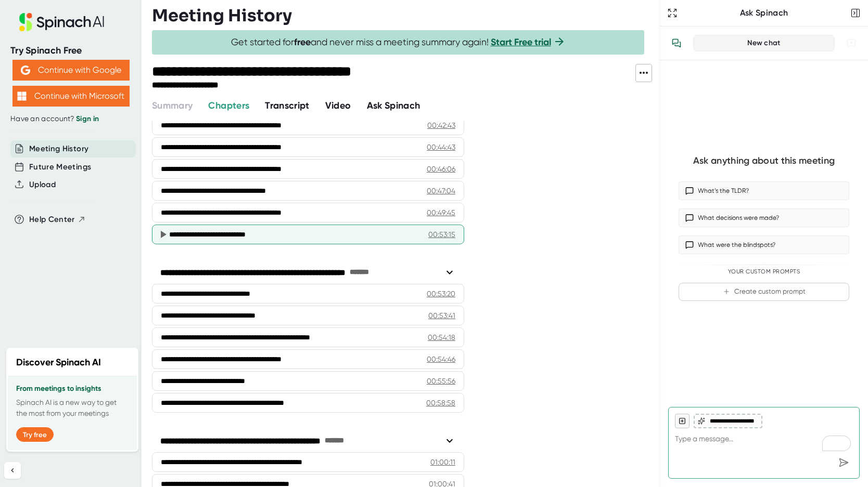 The height and width of the screenshot is (487, 868). What do you see at coordinates (302, 42) in the screenshot?
I see `b: free` at bounding box center [302, 42].